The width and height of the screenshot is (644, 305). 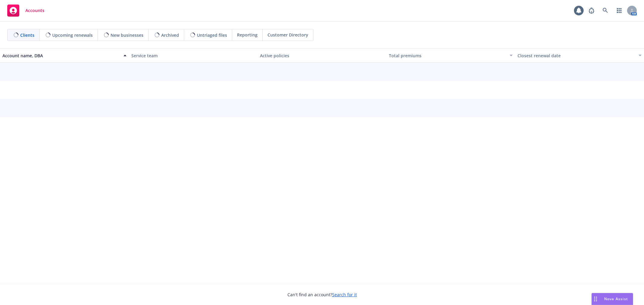 What do you see at coordinates (619, 10) in the screenshot?
I see `a: Switch app` at bounding box center [619, 10].